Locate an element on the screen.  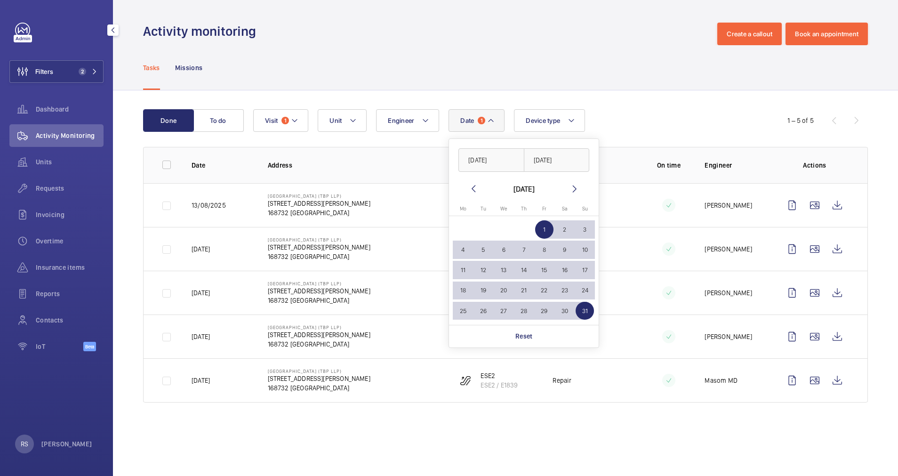
span: 14 is located at coordinates (524, 270).